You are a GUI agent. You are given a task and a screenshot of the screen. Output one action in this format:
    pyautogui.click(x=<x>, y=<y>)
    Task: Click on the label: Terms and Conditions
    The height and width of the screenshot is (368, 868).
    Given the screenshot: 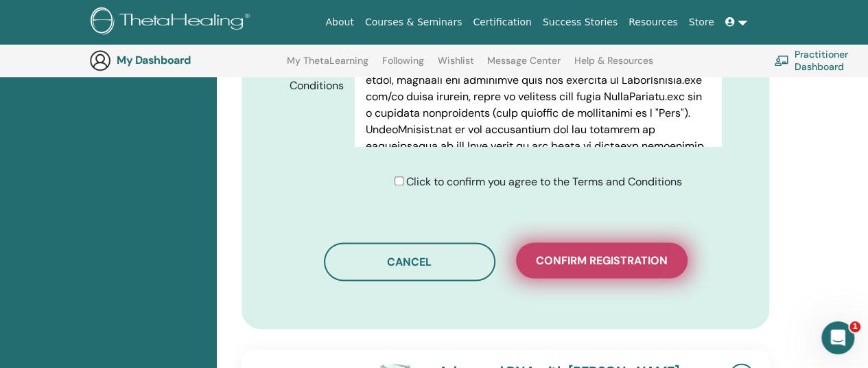 What is the action you would take?
    pyautogui.click(x=317, y=78)
    